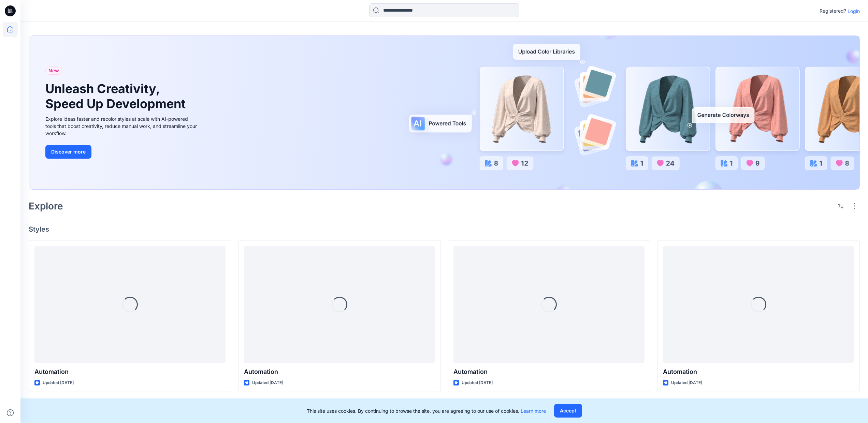 This screenshot has height=423, width=868. What do you see at coordinates (68, 152) in the screenshot?
I see `button: Discover more` at bounding box center [68, 152].